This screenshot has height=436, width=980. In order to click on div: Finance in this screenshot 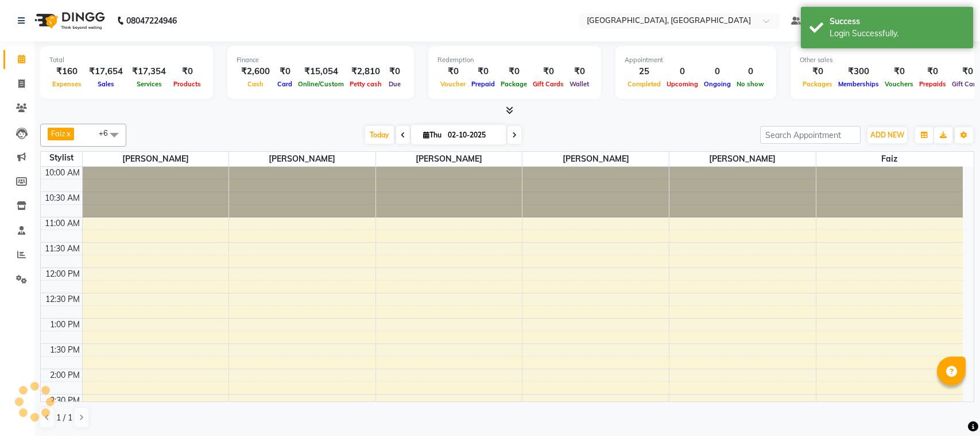, I will do `click(321, 60)`.